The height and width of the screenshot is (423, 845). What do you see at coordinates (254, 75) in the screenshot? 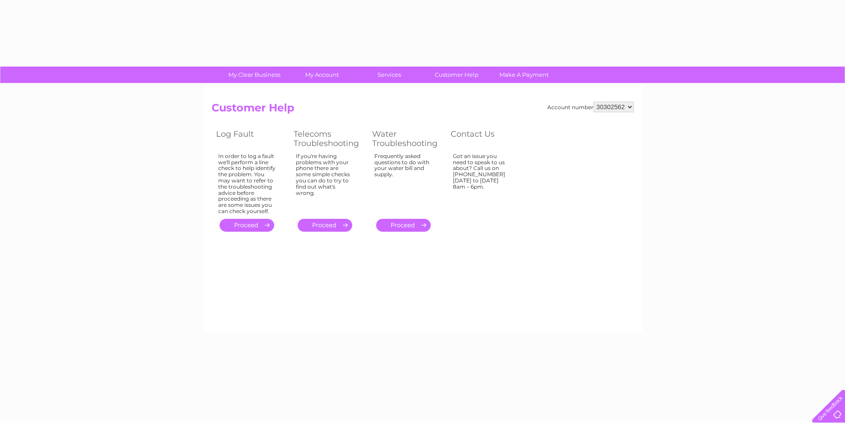
I see `a: My Clear Business` at bounding box center [254, 75].